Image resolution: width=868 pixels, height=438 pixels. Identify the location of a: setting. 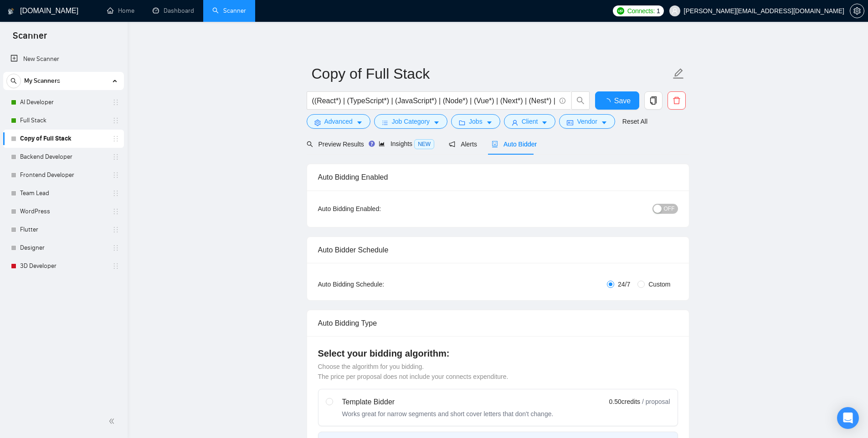
(856, 11).